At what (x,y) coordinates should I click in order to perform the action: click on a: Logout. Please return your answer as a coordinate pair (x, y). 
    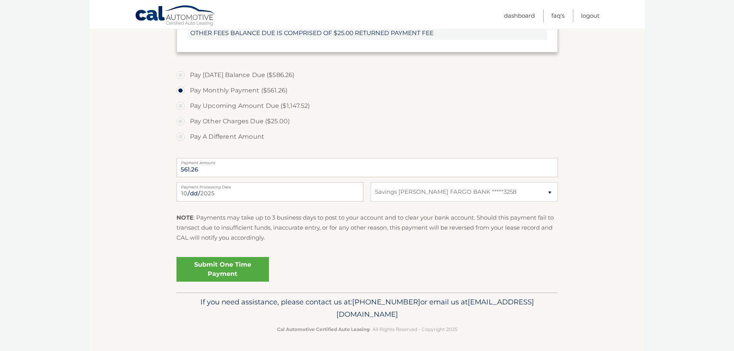
    Looking at the image, I should click on (590, 15).